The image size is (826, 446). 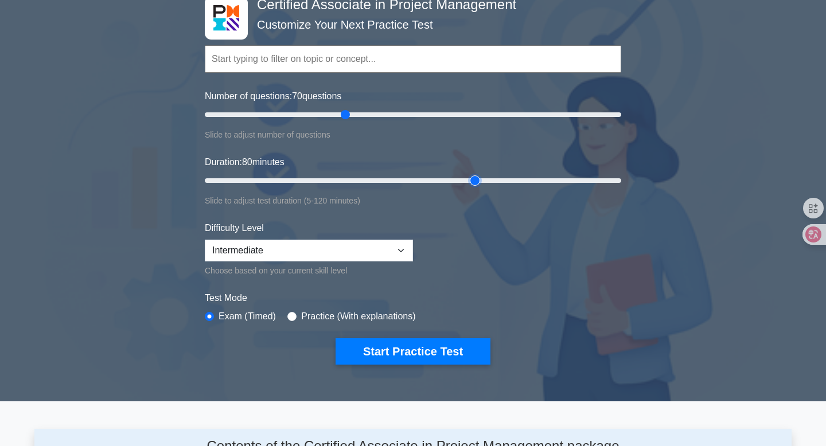 What do you see at coordinates (413, 59) in the screenshot?
I see `input: Start typing to filter on topic or concept...` at bounding box center [413, 59].